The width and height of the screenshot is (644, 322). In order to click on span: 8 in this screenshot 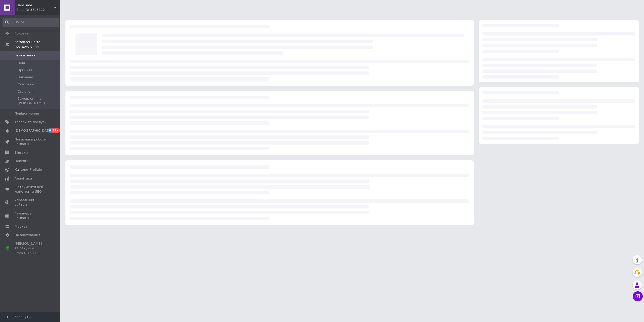, I will do `click(50, 130)`.